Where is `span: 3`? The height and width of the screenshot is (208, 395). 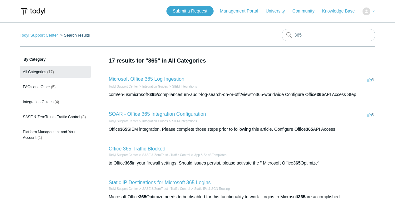
span: 3 is located at coordinates (371, 114).